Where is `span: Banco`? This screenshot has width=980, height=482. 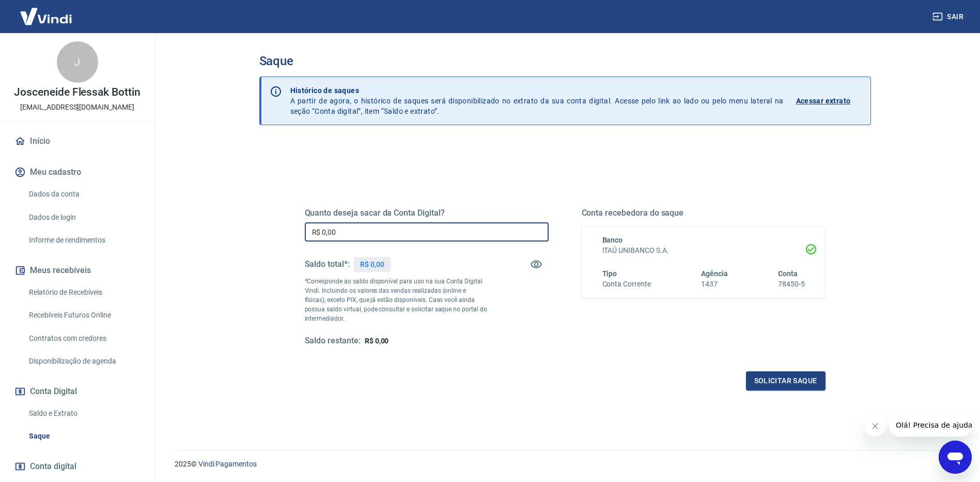
span: Banco is located at coordinates (612, 240).